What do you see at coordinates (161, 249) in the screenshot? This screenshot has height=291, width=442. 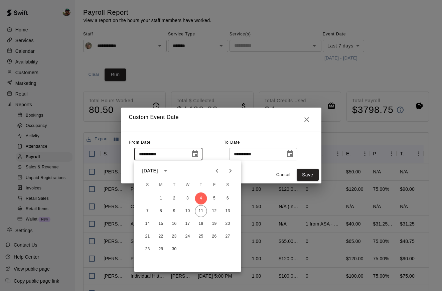 I see `button: 29` at bounding box center [161, 249].